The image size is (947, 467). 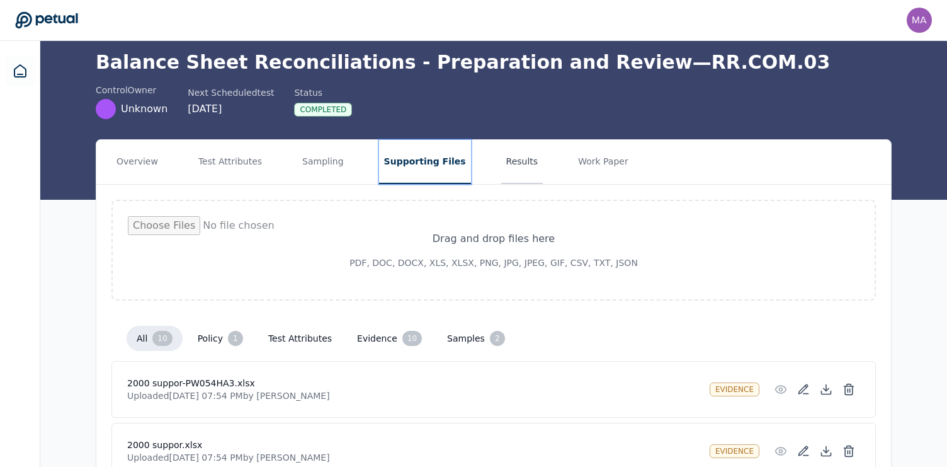 I want to click on img: manali.agarwal@arm.com, so click(x=920, y=20).